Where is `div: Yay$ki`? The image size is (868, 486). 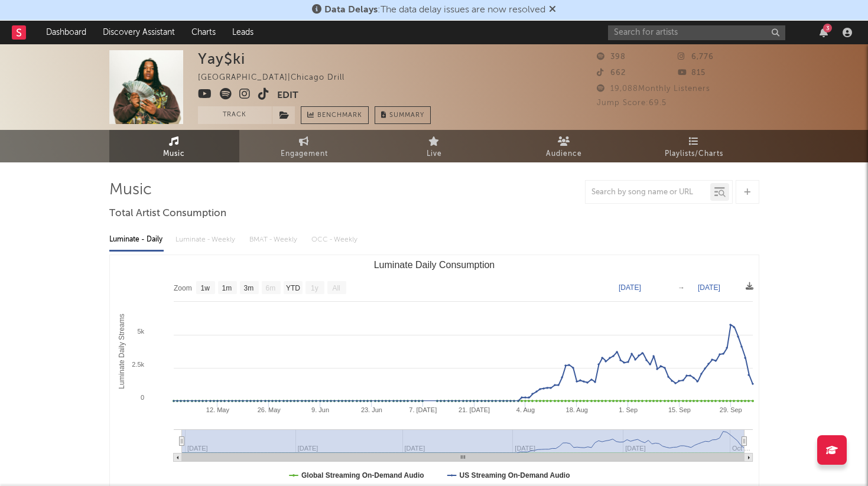 div: Yay$ki is located at coordinates (222, 59).